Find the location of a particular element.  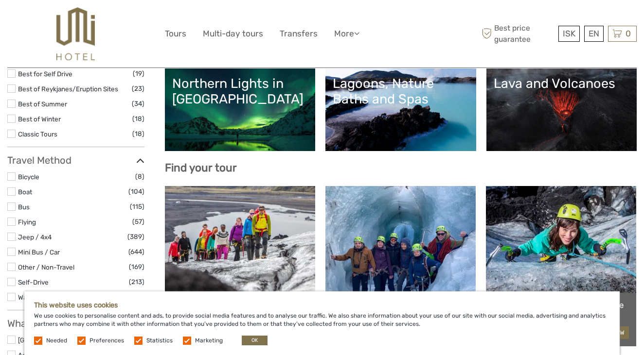

img: 526-1e775aa5-7374-4589-9d7e-5793fb20bdfc_logo_big.jpg is located at coordinates (76, 33).